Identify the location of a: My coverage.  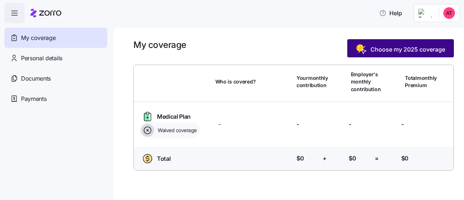
(56, 38).